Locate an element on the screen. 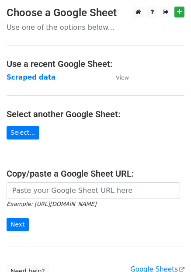 The height and width of the screenshot is (272, 191). input: Paste your Google Sheet URL here is located at coordinates (93, 190).